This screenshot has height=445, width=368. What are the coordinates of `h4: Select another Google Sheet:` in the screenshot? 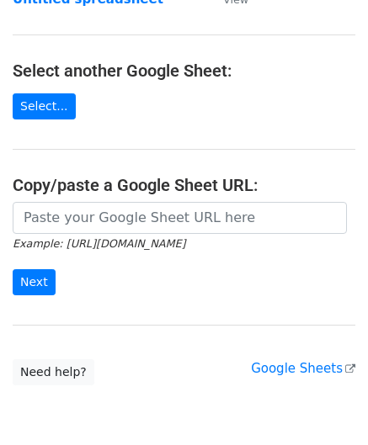 It's located at (184, 71).